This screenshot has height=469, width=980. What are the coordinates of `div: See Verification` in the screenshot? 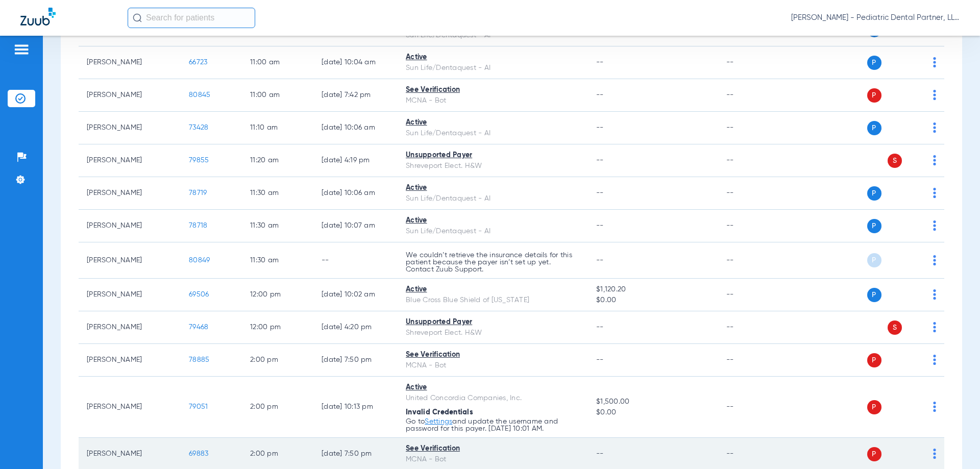 It's located at (492, 90).